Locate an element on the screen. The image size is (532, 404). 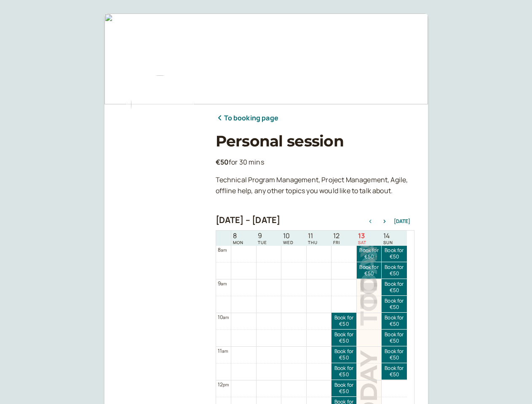
span: FRI is located at coordinates (337, 242).